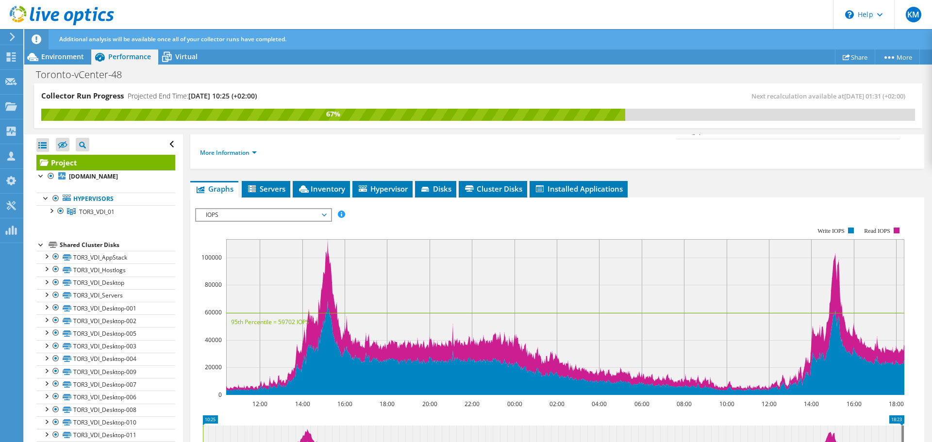 The image size is (932, 442). I want to click on text: 80000, so click(213, 284).